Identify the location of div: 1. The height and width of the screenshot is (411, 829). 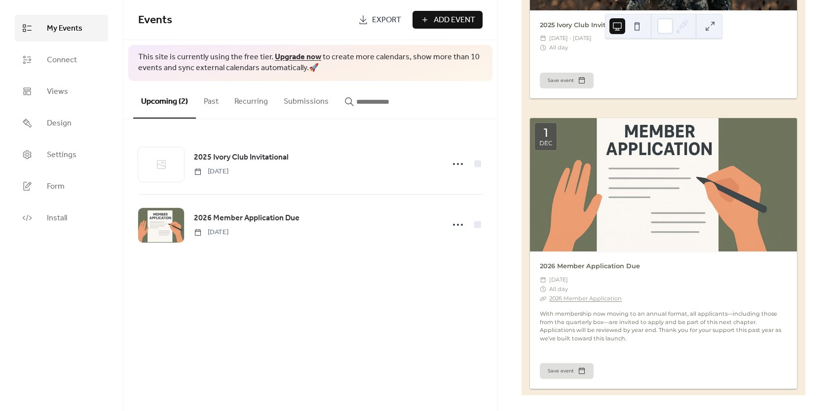
(546, 133).